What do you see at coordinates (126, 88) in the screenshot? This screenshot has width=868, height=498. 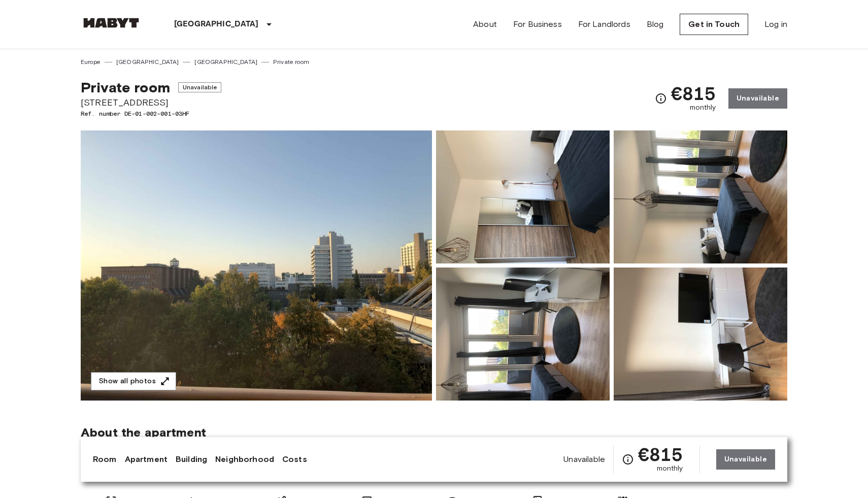 I see `span: Private room` at bounding box center [126, 88].